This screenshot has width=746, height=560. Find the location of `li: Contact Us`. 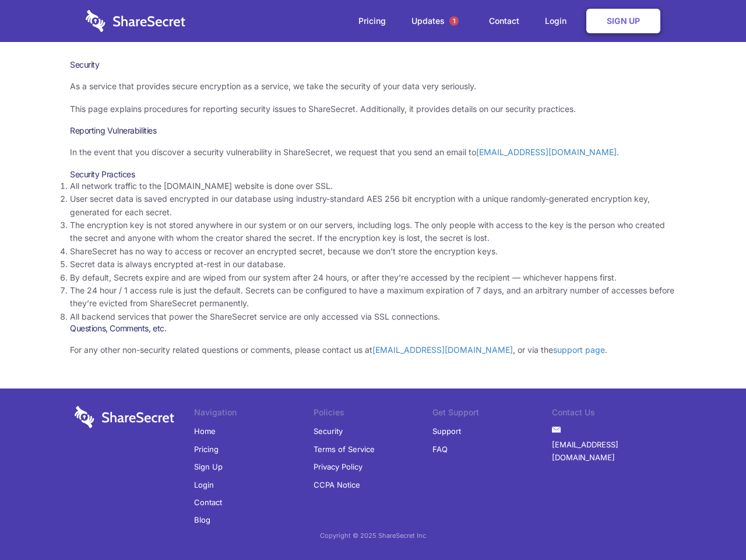

li: Contact Us is located at coordinates (611, 414).